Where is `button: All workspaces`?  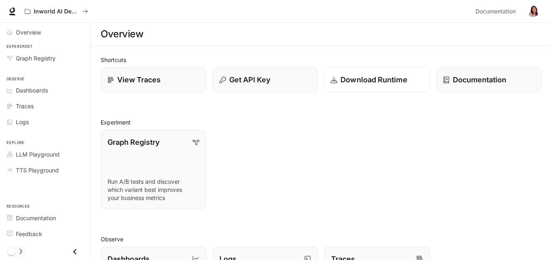 button: All workspaces is located at coordinates (56, 11).